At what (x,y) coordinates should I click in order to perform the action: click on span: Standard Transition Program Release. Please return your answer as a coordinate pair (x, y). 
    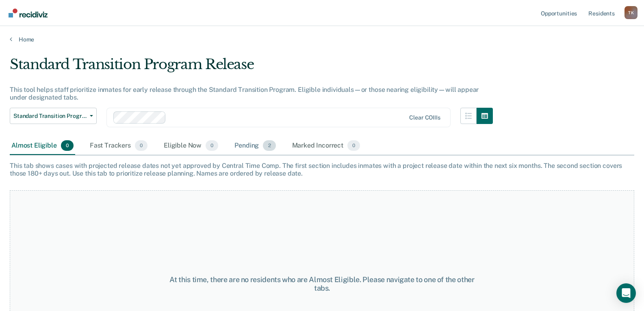
    Looking at the image, I should click on (50, 116).